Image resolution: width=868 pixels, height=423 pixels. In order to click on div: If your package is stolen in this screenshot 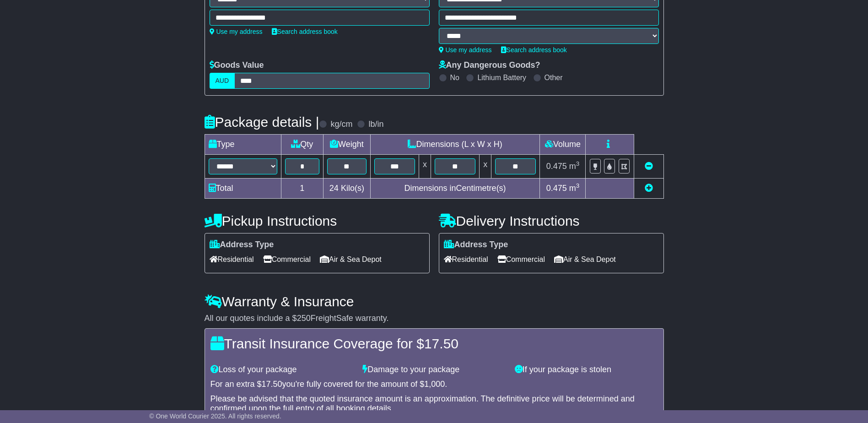, I will do `click(587, 370)`.